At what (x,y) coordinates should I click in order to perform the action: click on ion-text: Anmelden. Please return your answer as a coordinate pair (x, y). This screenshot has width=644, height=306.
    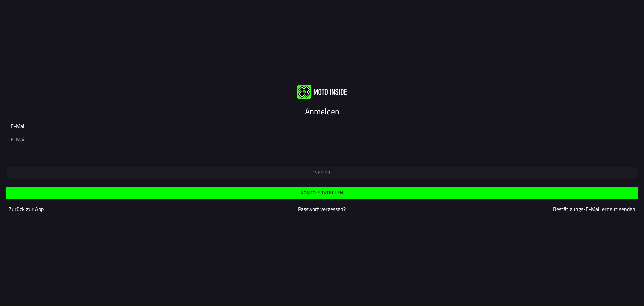
    Looking at the image, I should click on (322, 111).